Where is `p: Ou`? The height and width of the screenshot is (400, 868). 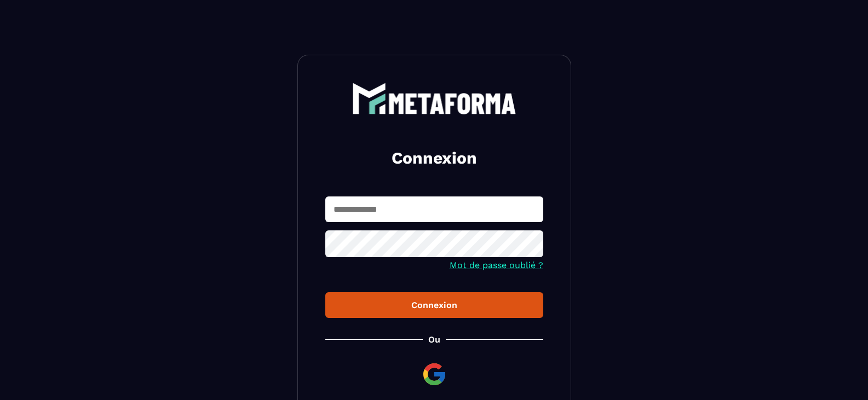 p: Ou is located at coordinates (435, 340).